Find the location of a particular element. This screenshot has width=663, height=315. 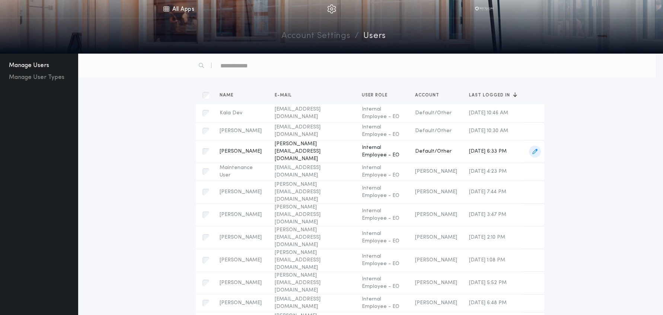

button: Manage User Types is located at coordinates (36, 77).